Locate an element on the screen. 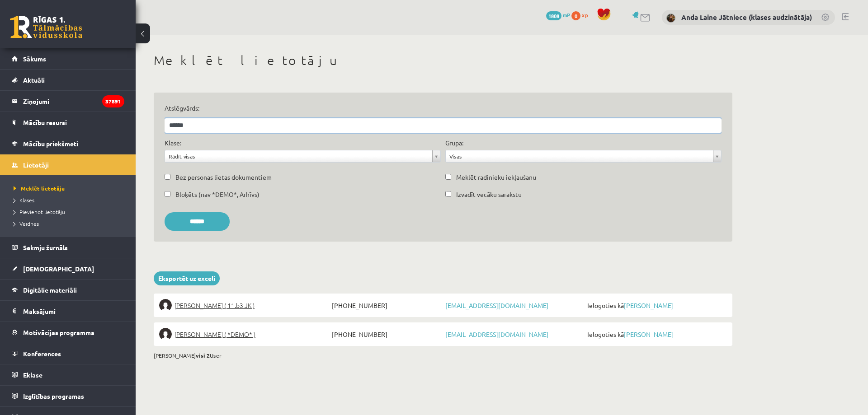 The image size is (868, 415). a: Rādīt visas is located at coordinates (303, 156).